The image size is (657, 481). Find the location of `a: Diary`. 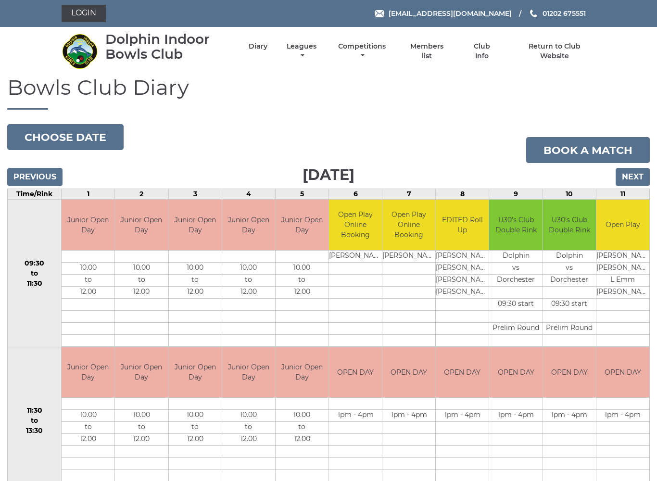

a: Diary is located at coordinates (258, 46).